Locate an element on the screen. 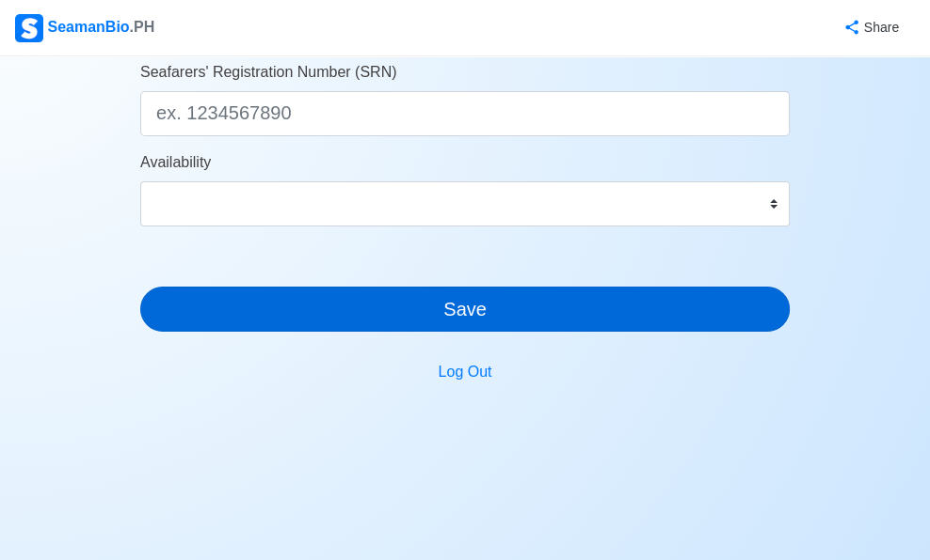 This screenshot has width=930, height=560. div: SeamanBio is located at coordinates (85, 28).